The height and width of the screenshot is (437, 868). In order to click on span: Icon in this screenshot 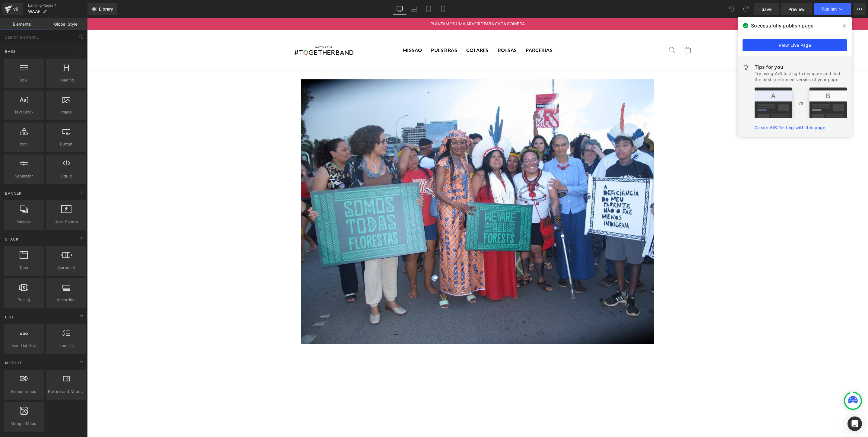, I will do `click(24, 144)`.